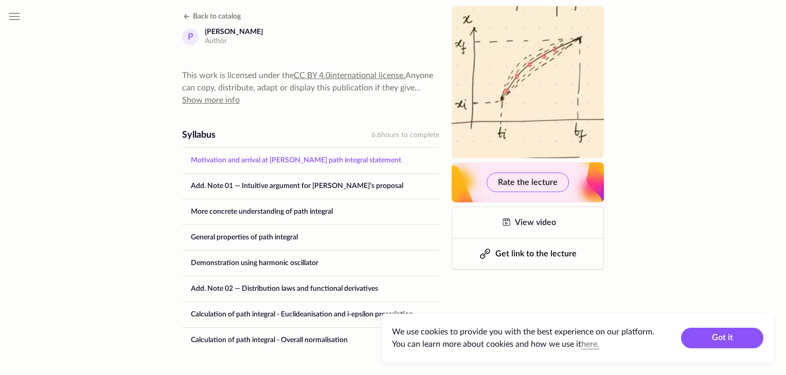 The height and width of the screenshot is (375, 786). I want to click on button: Add. Note 02 — Distribution laws and functional derivatives, so click(311, 289).